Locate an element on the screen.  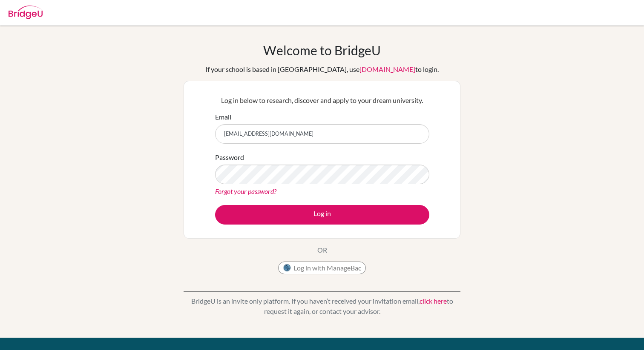
button: Log in is located at coordinates (322, 215).